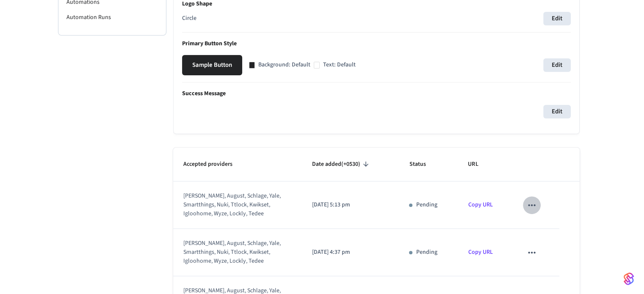 The image size is (644, 294). Describe the element at coordinates (342, 165) in the screenshot. I see `span: Date added(+0530)` at that location.